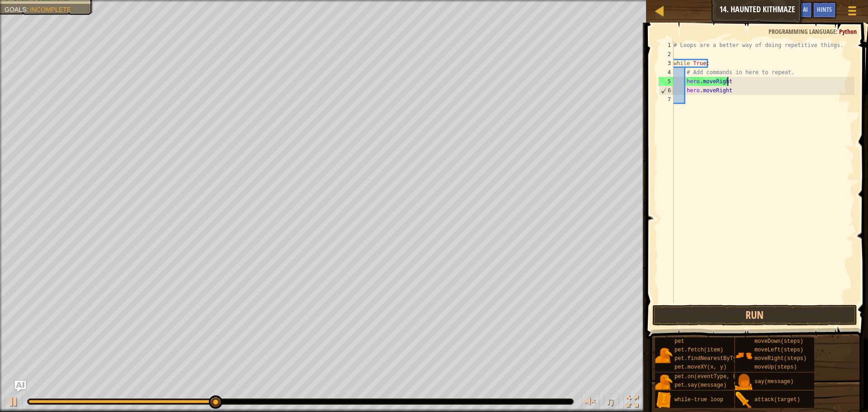  What do you see at coordinates (853, 12) in the screenshot?
I see `button: Show game menu` at bounding box center [853, 12].